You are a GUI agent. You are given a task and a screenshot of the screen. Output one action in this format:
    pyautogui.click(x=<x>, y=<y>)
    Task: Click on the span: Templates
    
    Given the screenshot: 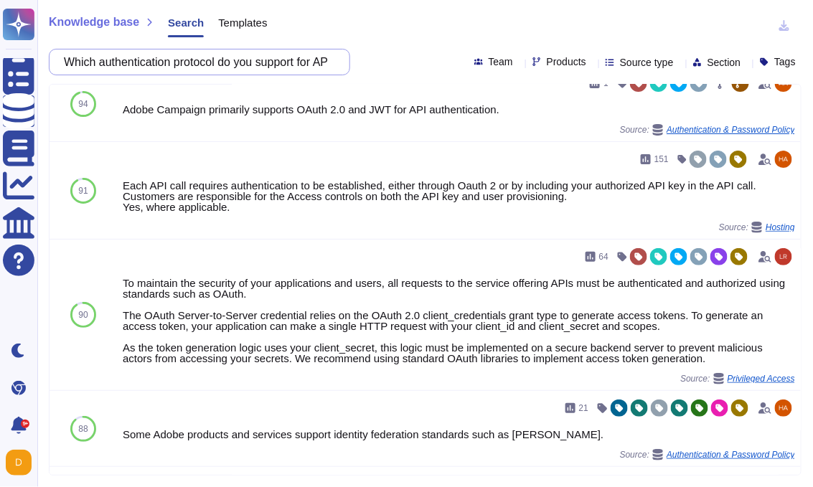 What is the action you would take?
    pyautogui.click(x=243, y=22)
    